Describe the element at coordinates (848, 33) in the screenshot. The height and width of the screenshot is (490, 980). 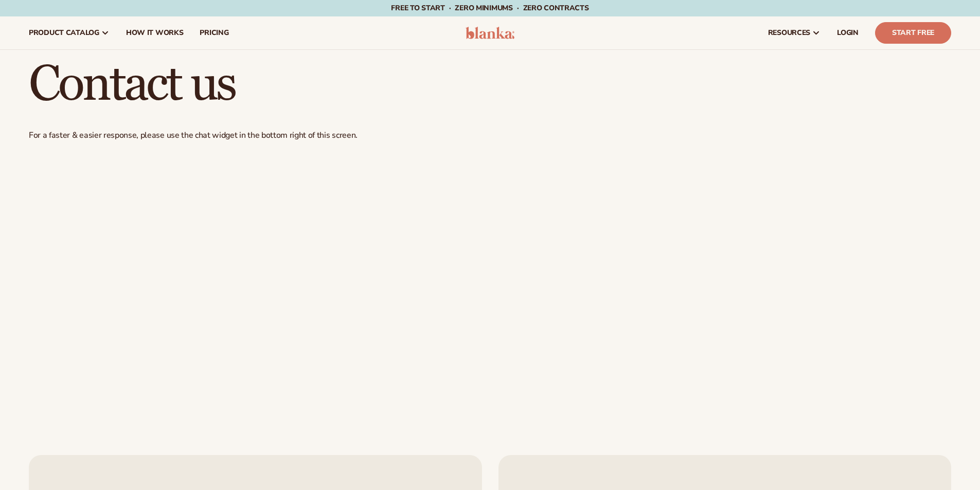
I see `a: LOGIN` at that location.